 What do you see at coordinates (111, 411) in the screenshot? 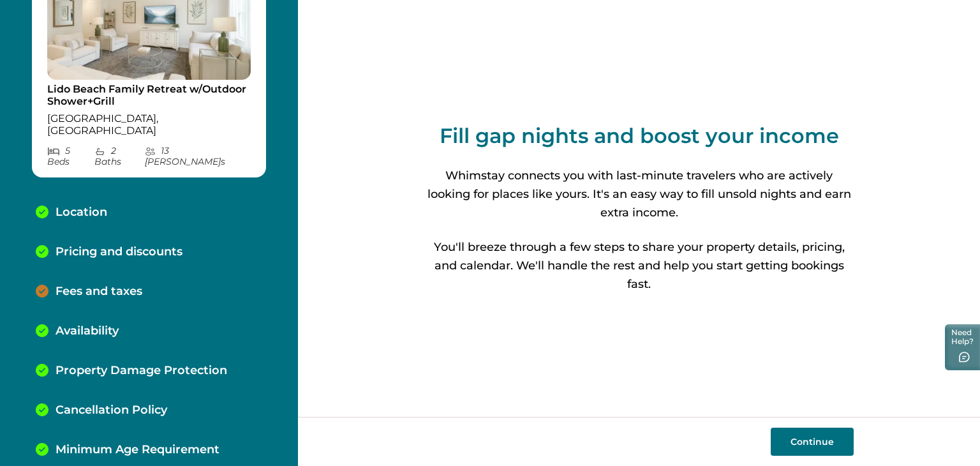
I see `p: Cancellation Policy` at bounding box center [111, 411].